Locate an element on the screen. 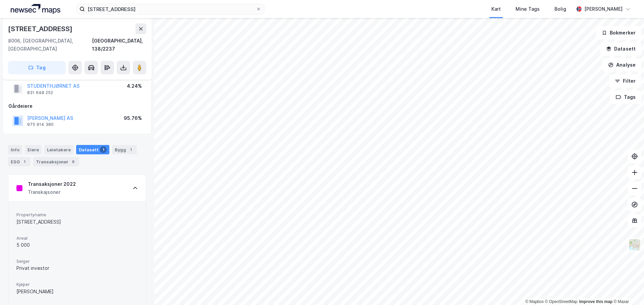 The height and width of the screenshot is (305, 644). button: Filter is located at coordinates (625, 81).